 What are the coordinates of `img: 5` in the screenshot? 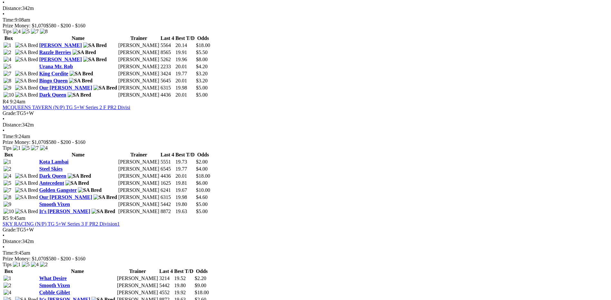 It's located at (26, 148).